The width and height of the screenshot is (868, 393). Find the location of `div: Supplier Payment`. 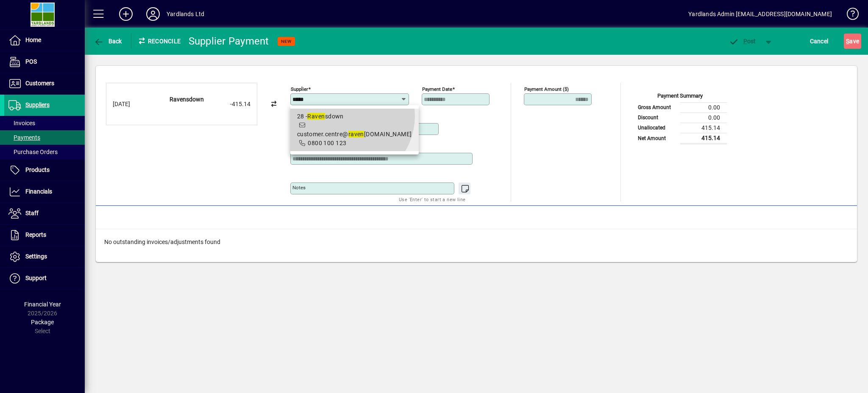

div: Supplier Payment is located at coordinates (229, 41).